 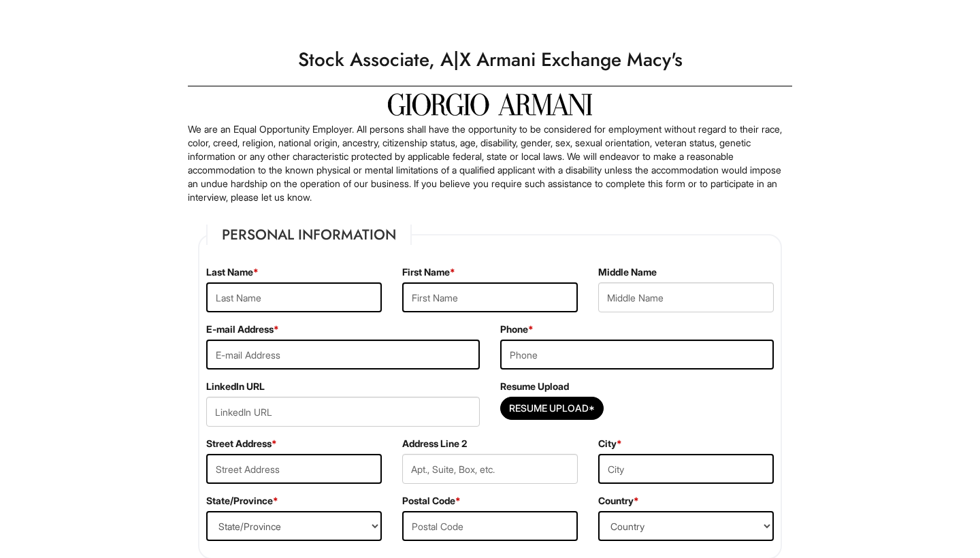 I want to click on select: Country, so click(x=686, y=526).